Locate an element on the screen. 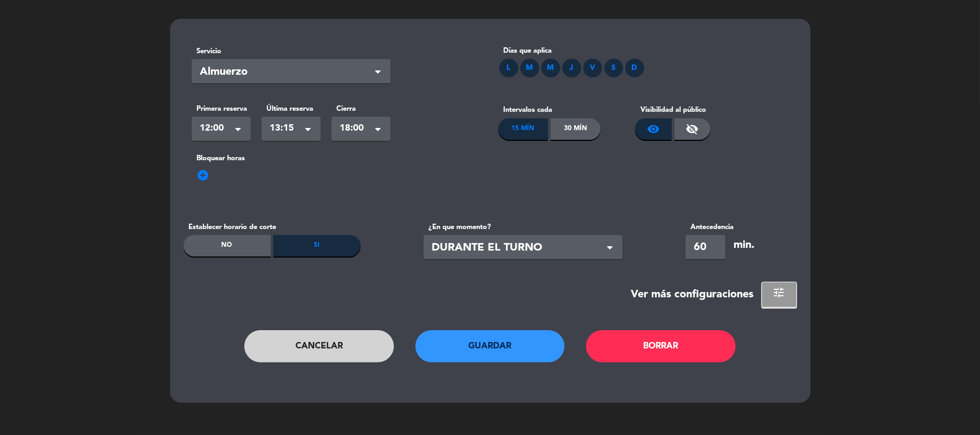  span: add_circle is located at coordinates (203, 175).